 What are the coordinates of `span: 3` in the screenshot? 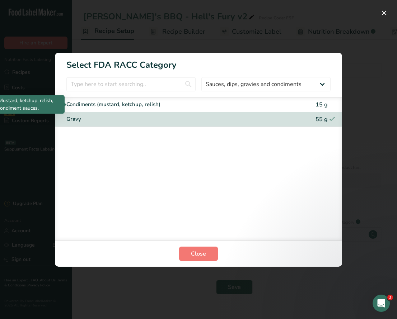 It's located at (390, 298).